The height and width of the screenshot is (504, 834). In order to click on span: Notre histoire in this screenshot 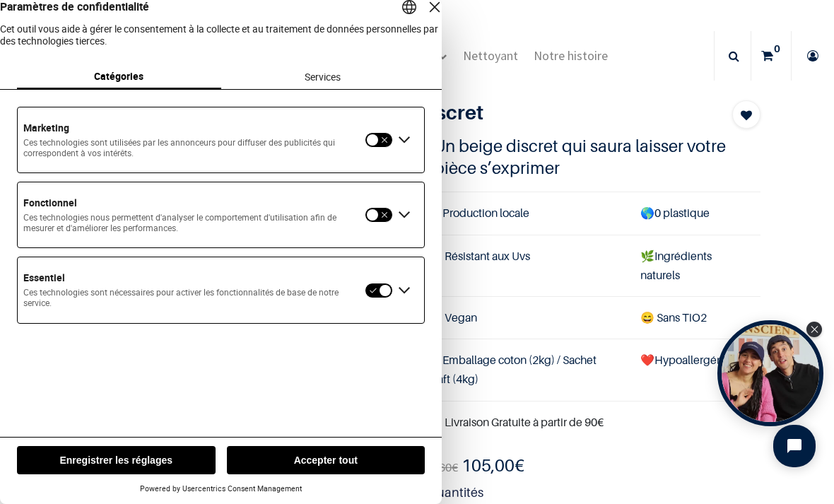, I will do `click(571, 55)`.